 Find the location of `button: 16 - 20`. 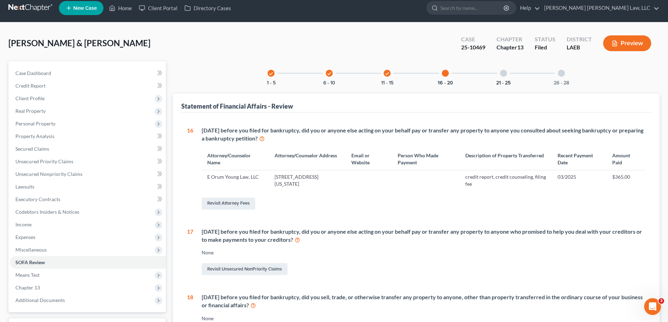

button: 16 - 20 is located at coordinates (445, 83).